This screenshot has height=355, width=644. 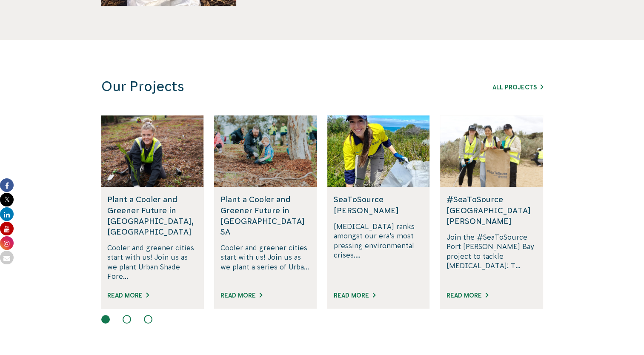 I want to click on p: Cooler and greener cities start with us! Join us as we plant Urban Shade Fore..., so click(x=152, y=262).